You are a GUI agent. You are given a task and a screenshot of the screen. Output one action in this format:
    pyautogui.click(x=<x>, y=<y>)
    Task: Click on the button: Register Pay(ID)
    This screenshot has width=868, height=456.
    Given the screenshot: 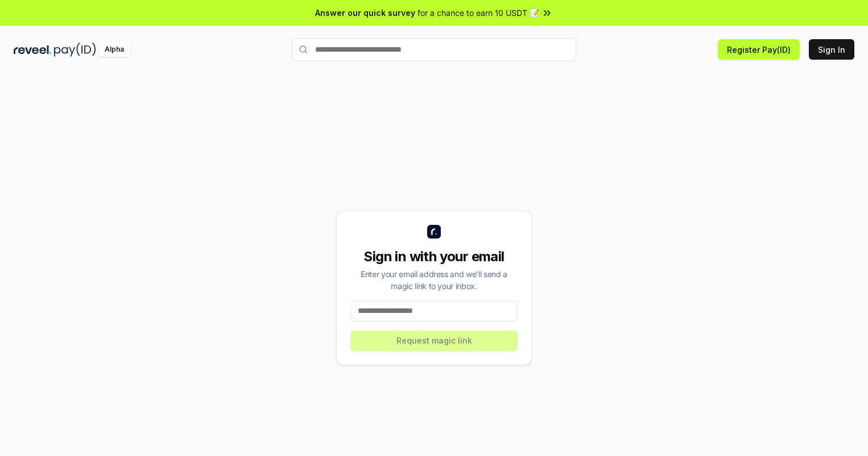 What is the action you would take?
    pyautogui.click(x=758, y=50)
    